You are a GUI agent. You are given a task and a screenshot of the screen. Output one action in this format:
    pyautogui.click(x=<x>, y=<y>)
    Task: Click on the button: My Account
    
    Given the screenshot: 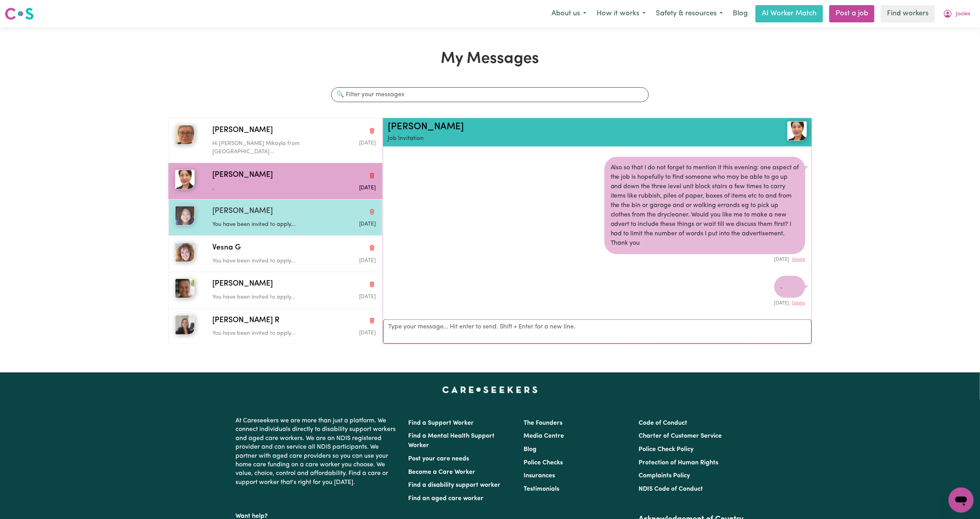 What is the action you would take?
    pyautogui.click(x=957, y=13)
    